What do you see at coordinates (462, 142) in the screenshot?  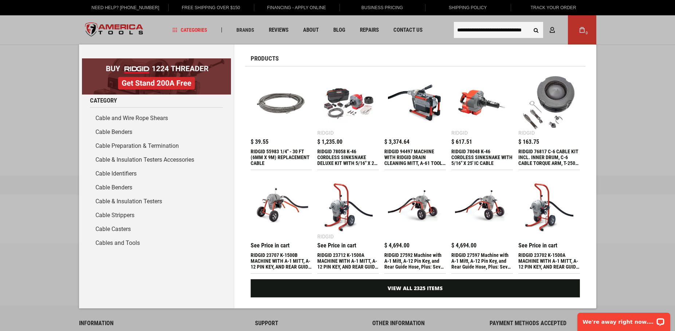 I see `span: $ 617.51` at bounding box center [462, 142].